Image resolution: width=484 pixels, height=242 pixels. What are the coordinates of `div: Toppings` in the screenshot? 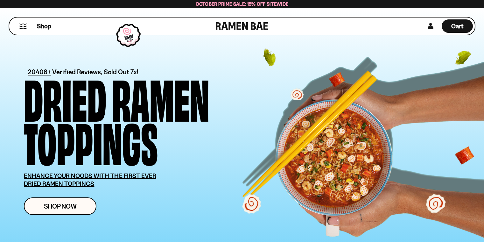 It's located at (91, 140).